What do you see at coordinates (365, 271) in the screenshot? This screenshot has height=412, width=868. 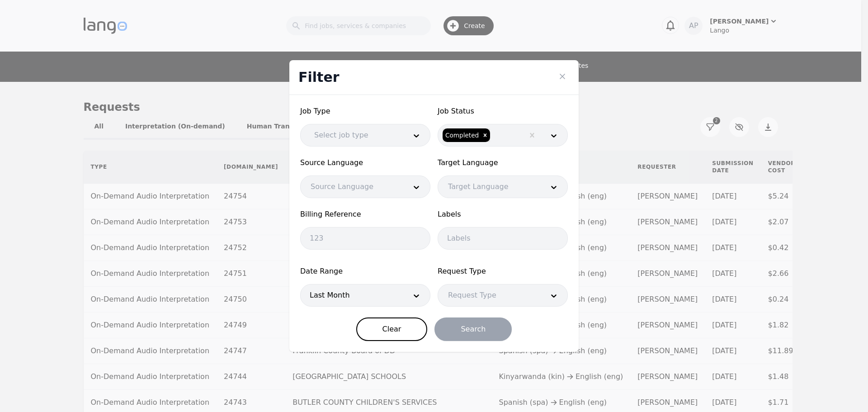 I see `span: Date Range` at bounding box center [365, 271].